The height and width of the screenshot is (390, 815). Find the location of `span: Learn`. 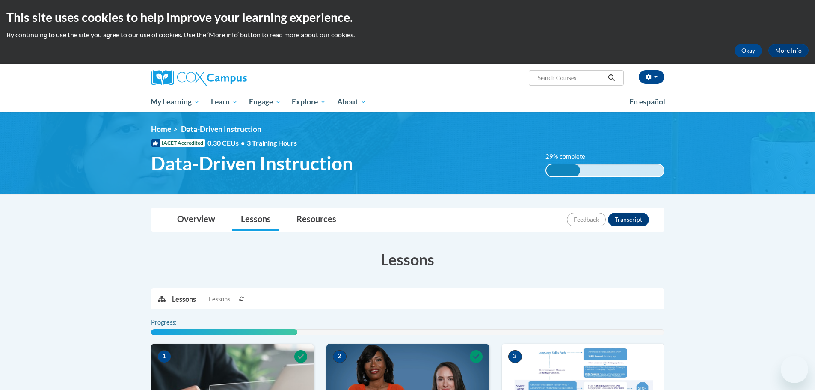

span: Learn is located at coordinates (224, 102).